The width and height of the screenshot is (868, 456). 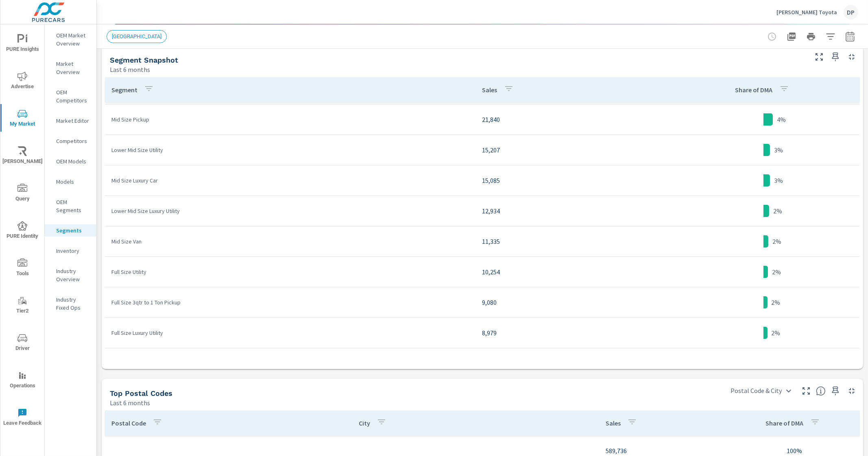 What do you see at coordinates (73, 121) in the screenshot?
I see `p: Market Editor` at bounding box center [73, 121].